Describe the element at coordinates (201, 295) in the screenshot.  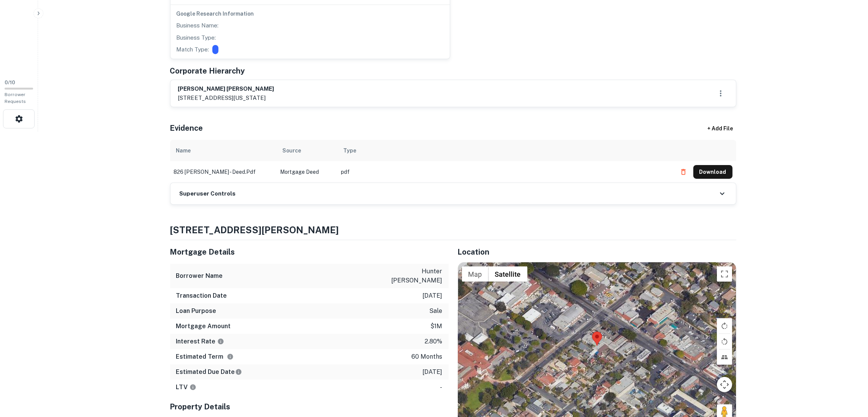
I see `h6: Transaction Date` at that location.